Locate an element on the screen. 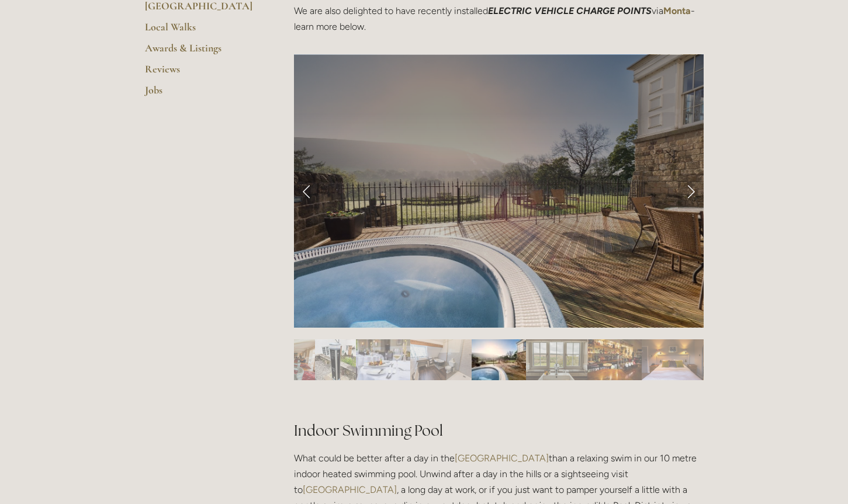 The width and height of the screenshot is (848, 504). p: We are also delighted to have recently installed via - learn more below. is located at coordinates (498, 19).